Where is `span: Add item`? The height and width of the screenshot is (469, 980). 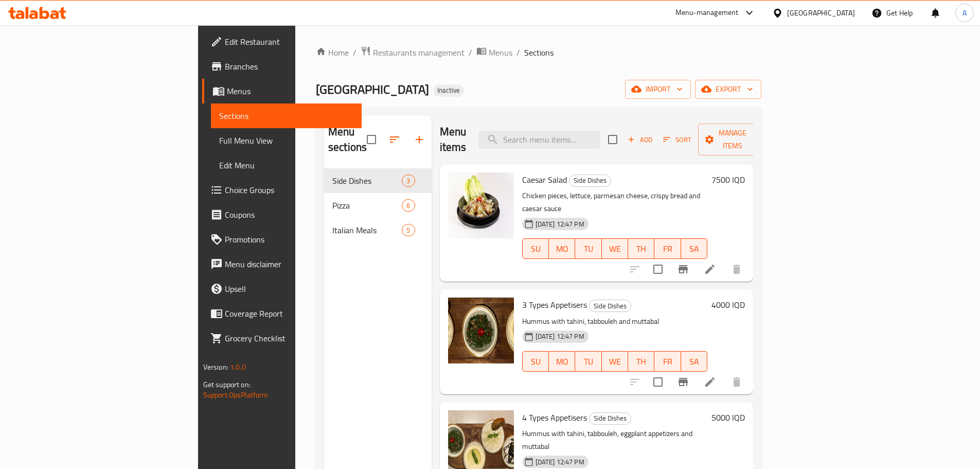 span: Add item is located at coordinates (640, 139).